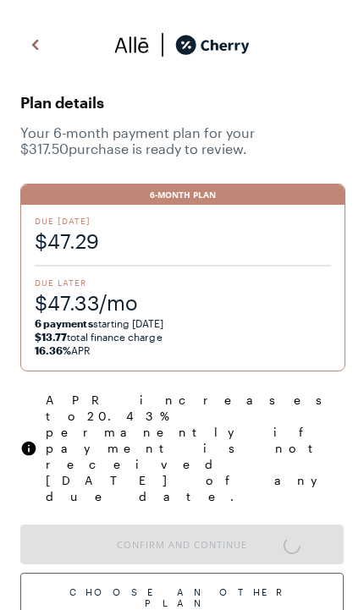  Describe the element at coordinates (182, 103) in the screenshot. I see `span: Plan details` at that location.